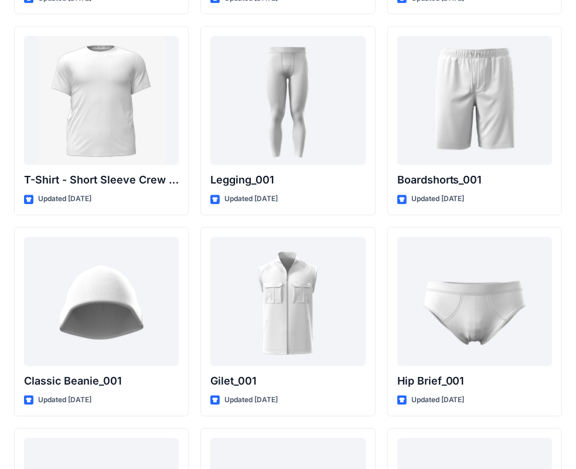  I want to click on a: Hip Brief_001, so click(475, 301).